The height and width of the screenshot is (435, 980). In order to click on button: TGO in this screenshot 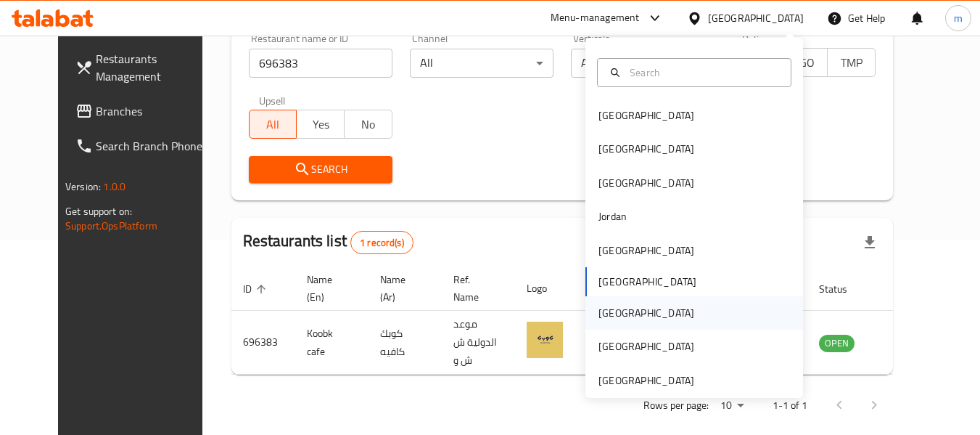, I will do `click(804, 62)`.